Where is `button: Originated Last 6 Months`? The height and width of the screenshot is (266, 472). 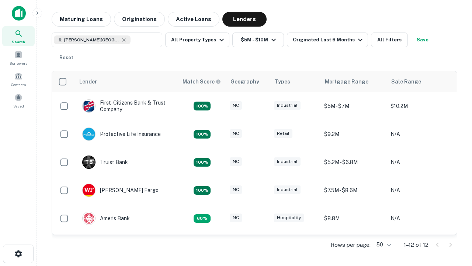 button: Originated Last 6 Months is located at coordinates (328, 40).